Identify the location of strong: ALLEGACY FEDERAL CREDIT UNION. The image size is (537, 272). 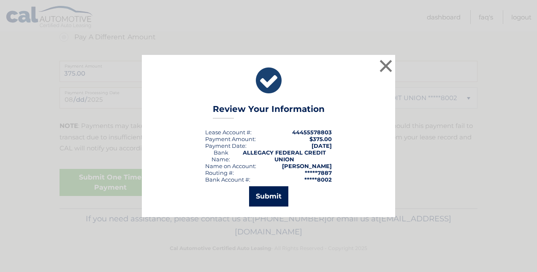
(284, 156).